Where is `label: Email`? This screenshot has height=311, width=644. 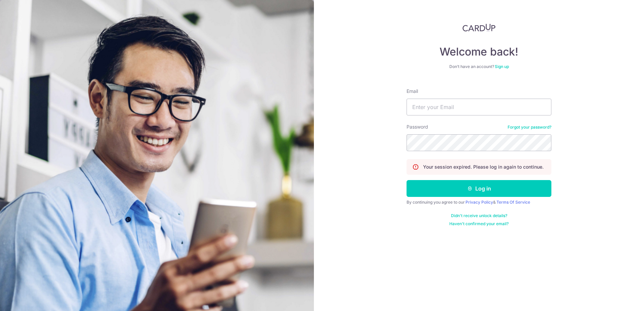 label: Email is located at coordinates (412, 91).